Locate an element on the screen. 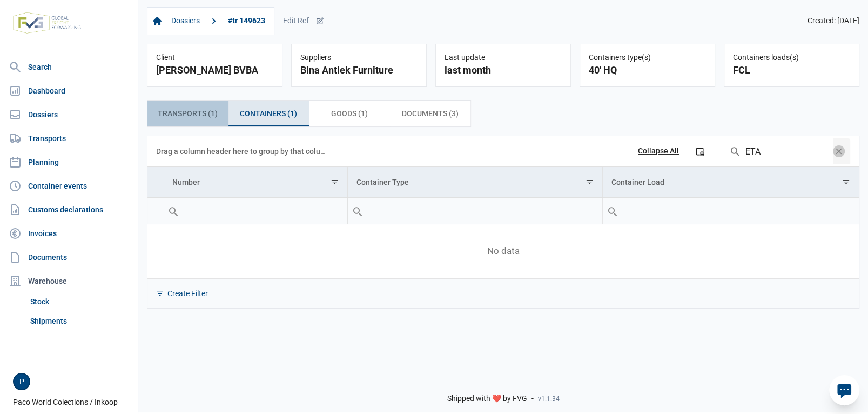 The width and height of the screenshot is (868, 414). td: Column Container Load is located at coordinates (730, 182).